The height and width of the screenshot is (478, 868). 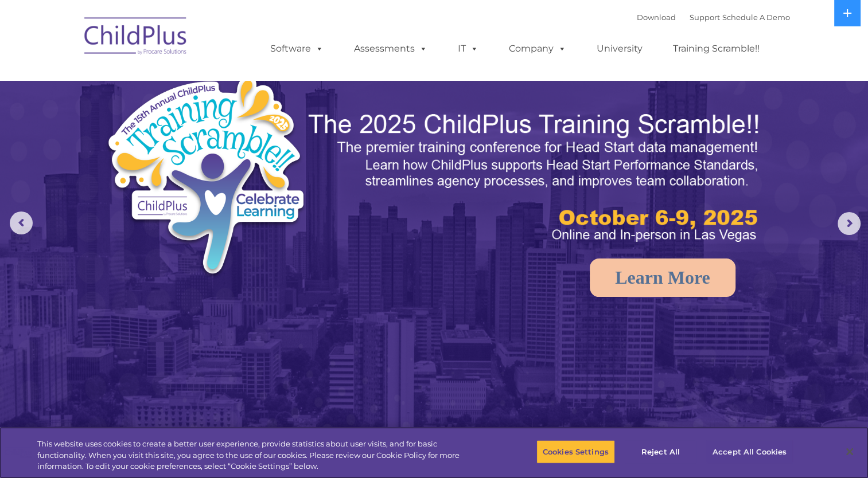 I want to click on a: Training Scramble!!, so click(x=716, y=48).